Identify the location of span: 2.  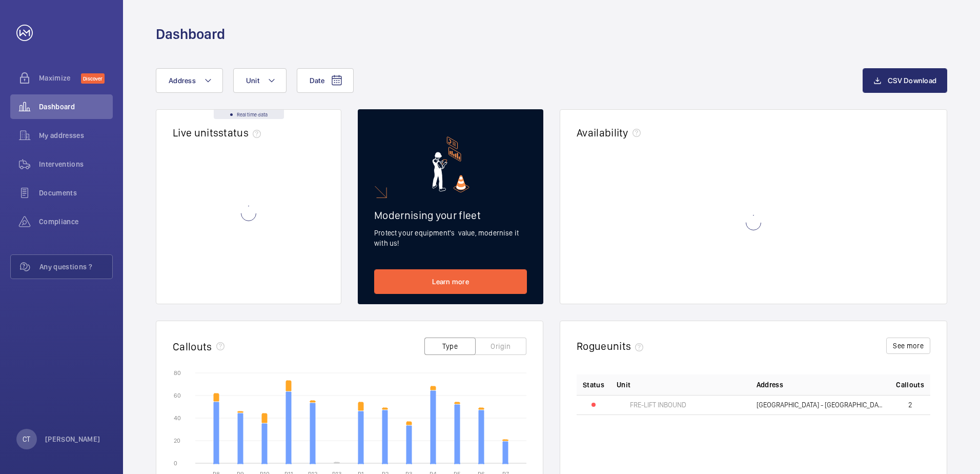
(910, 405).